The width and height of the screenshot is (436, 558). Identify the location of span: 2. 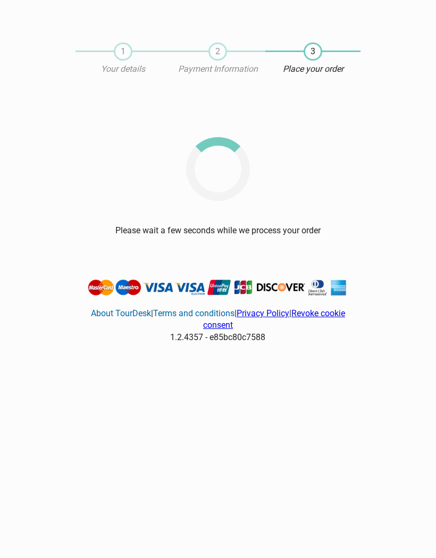
(217, 52).